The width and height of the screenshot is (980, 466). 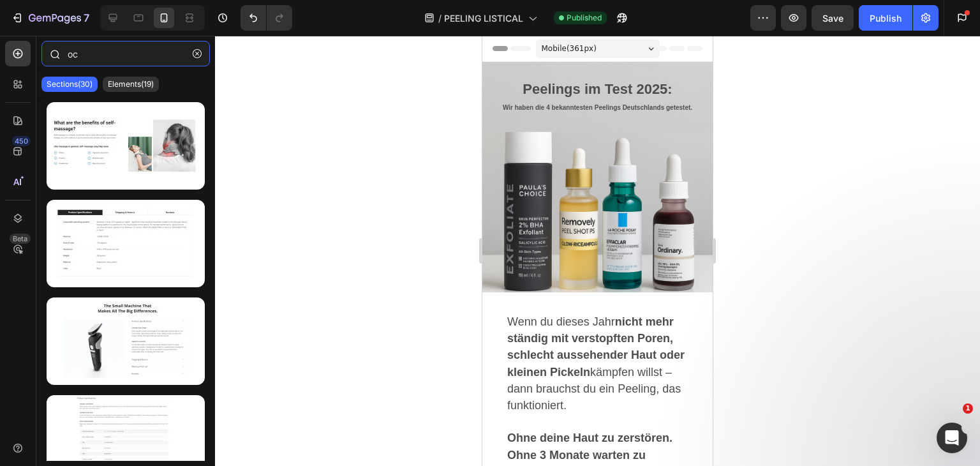 I want to click on span: Wenn du dieses Jahr kämpfen willst – dann brauchst du ein Peeling, das funktioniert., so click(x=113, y=328).